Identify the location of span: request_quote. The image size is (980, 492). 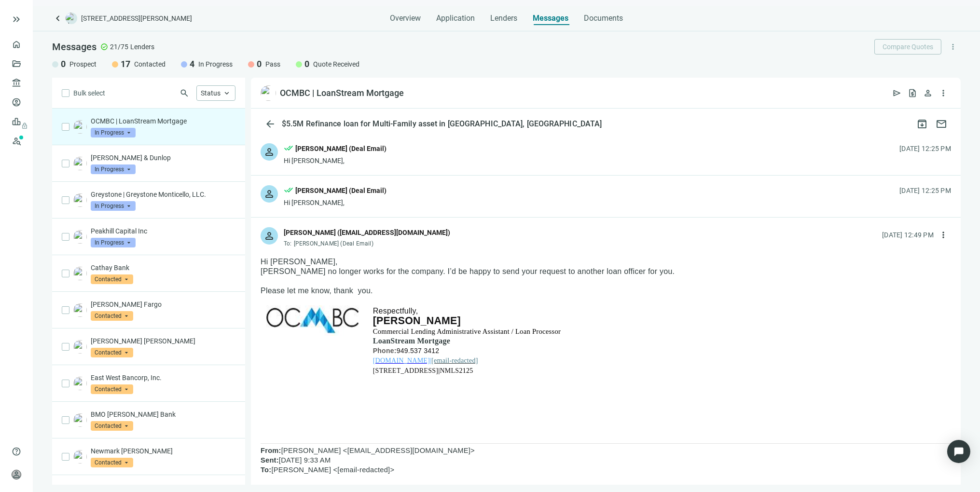
(913, 93).